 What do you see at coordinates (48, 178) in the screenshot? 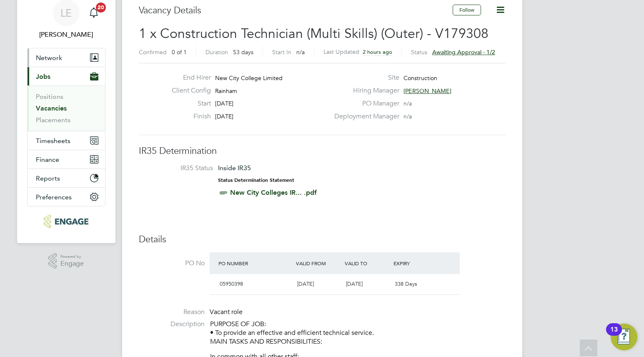
I see `span: Reports` at bounding box center [48, 178].